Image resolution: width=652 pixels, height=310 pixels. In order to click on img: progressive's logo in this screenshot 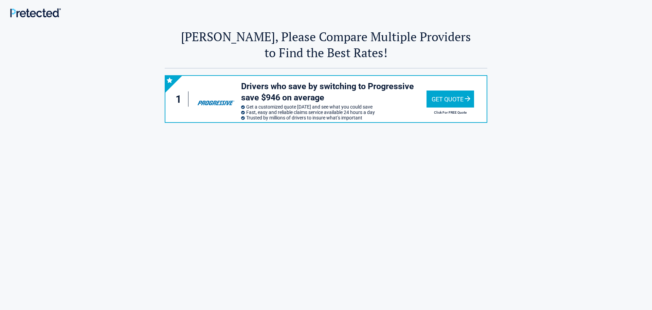, I will do `click(216, 99)`.